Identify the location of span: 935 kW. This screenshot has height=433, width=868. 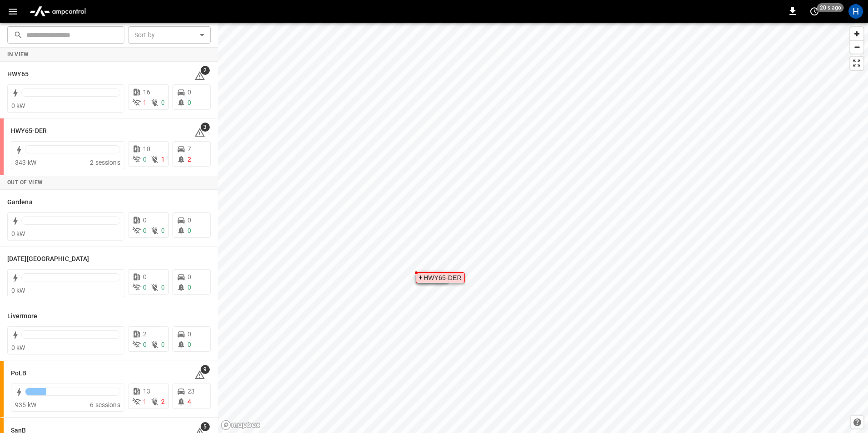
(25, 405).